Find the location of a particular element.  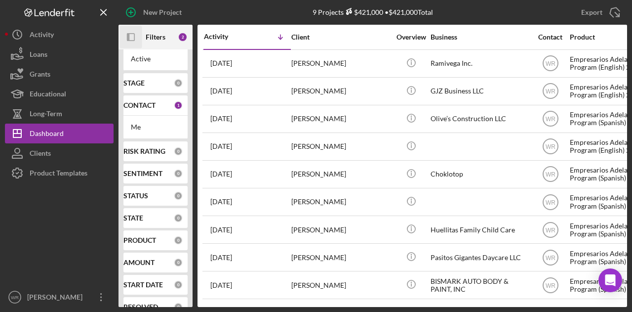

b: STATE is located at coordinates (133, 218).